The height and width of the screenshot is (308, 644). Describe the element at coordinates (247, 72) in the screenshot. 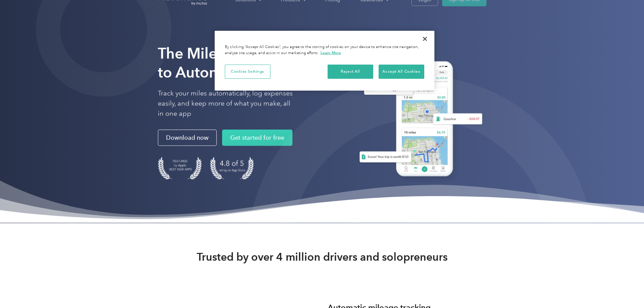

I see `button: Cookies Settings` at that location.